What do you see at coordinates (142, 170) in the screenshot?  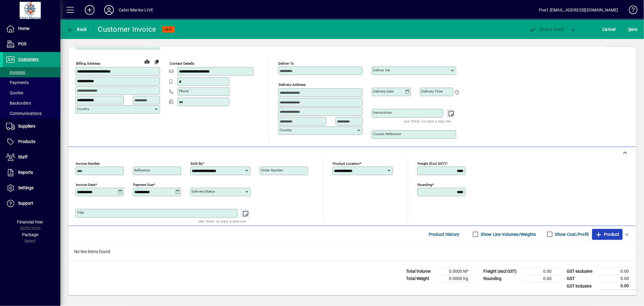 I see `mat-label: Reference` at bounding box center [142, 170].